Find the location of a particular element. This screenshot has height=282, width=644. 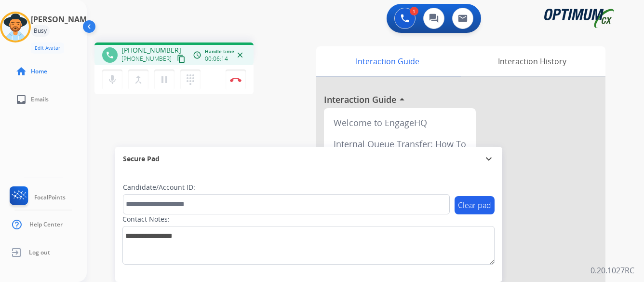

span: Emails is located at coordinates (39, 99).